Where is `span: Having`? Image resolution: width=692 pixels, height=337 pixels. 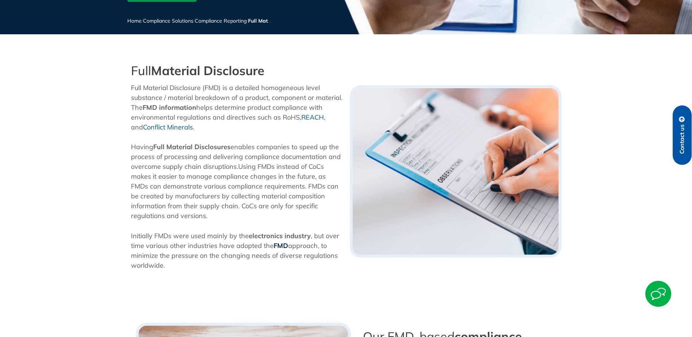
span: Having is located at coordinates (142, 147).